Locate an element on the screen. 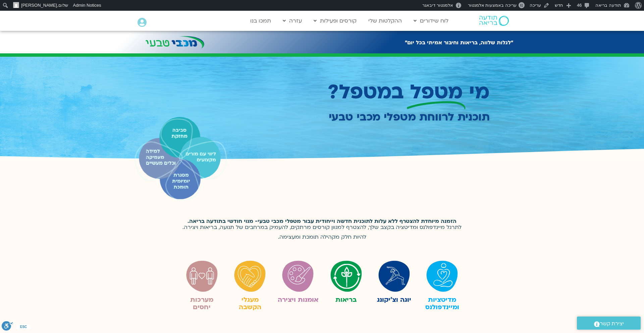 The height and width of the screenshot is (333, 644). a: יצירת קשר is located at coordinates (609, 323).